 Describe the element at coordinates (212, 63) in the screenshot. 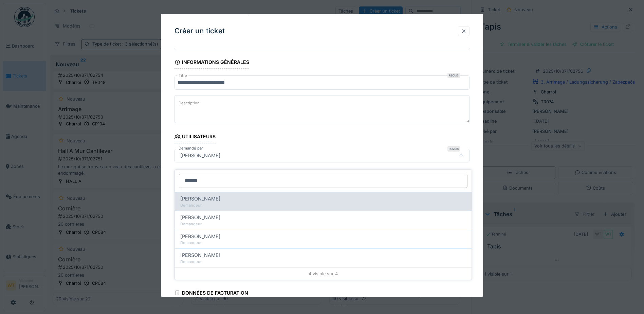

I see `div: Informations générales` at that location.